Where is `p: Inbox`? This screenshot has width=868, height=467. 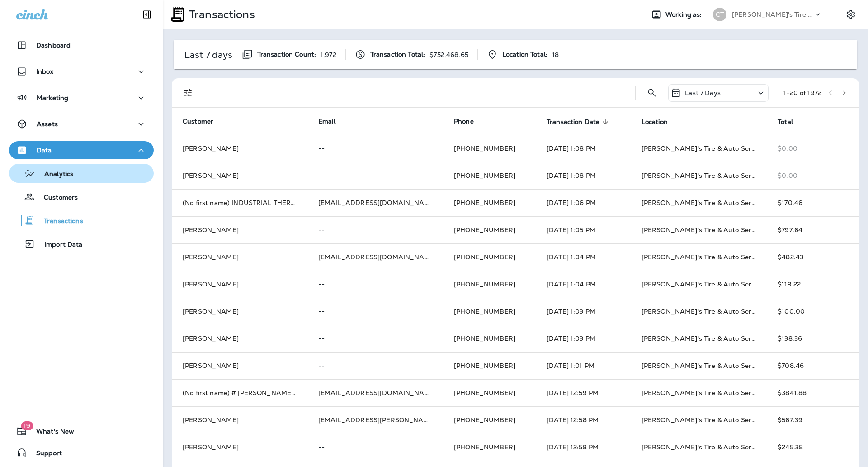 p: Inbox is located at coordinates (45, 71).